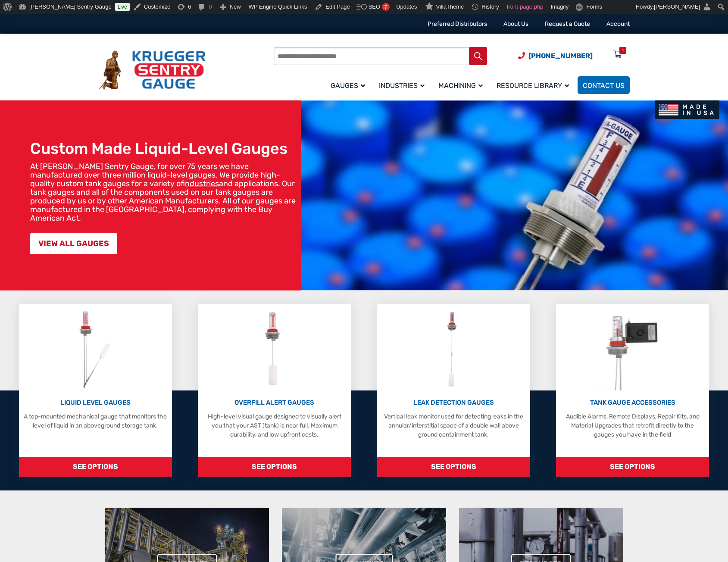  Describe the element at coordinates (632, 350) in the screenshot. I see `img: Tank Gauge Accessories` at that location.